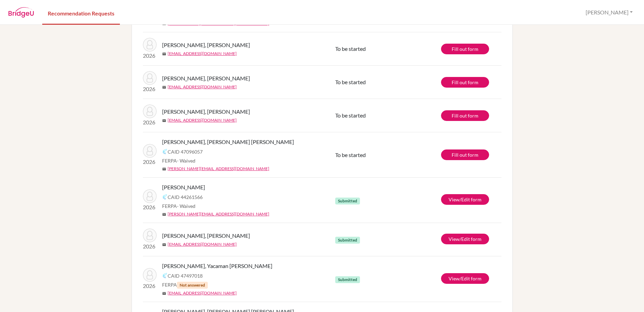 This screenshot has height=312, width=644. I want to click on span: CAID 47497018, so click(185, 275).